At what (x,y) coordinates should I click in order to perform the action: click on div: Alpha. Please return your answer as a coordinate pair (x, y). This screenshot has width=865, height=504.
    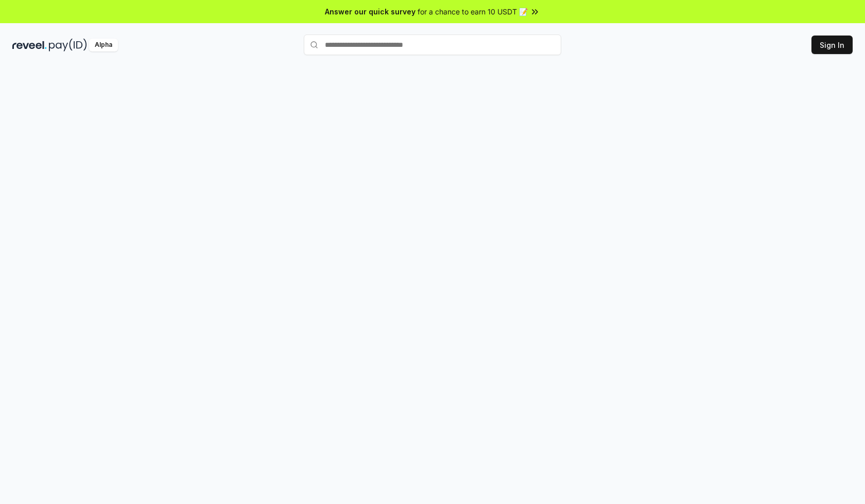
    Looking at the image, I should click on (104, 45).